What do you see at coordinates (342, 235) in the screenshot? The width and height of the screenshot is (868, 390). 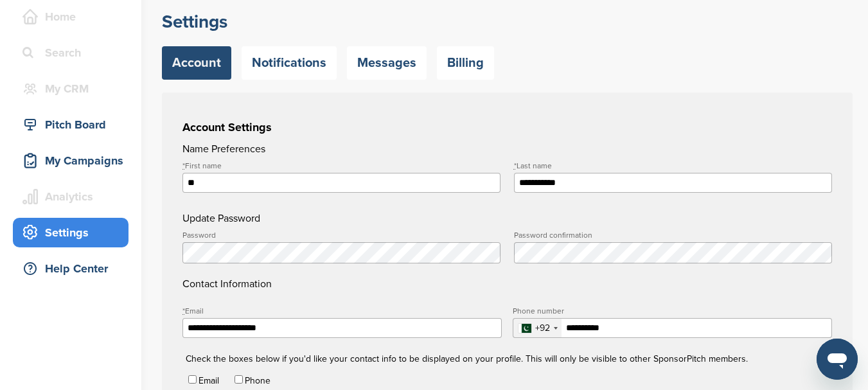 I see `label: Password` at bounding box center [342, 235].